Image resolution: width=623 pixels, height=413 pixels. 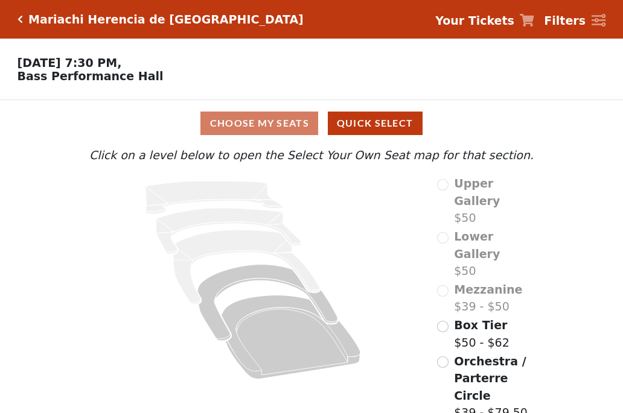 I want to click on label: $39 - $50, so click(x=488, y=298).